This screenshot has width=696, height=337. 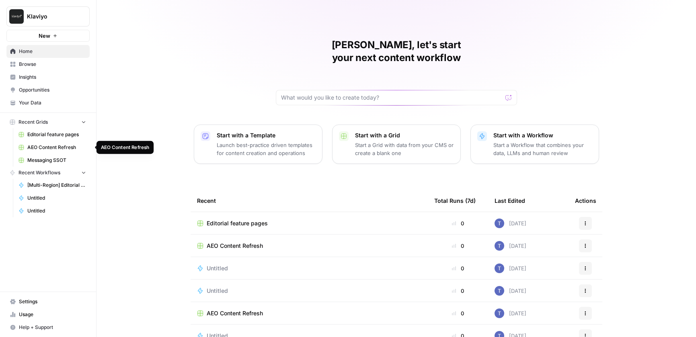 What do you see at coordinates (258, 144) in the screenshot?
I see `button: Start with a TemplateLaunch best-practice driven templates for content creation and operations` at bounding box center [258, 144].